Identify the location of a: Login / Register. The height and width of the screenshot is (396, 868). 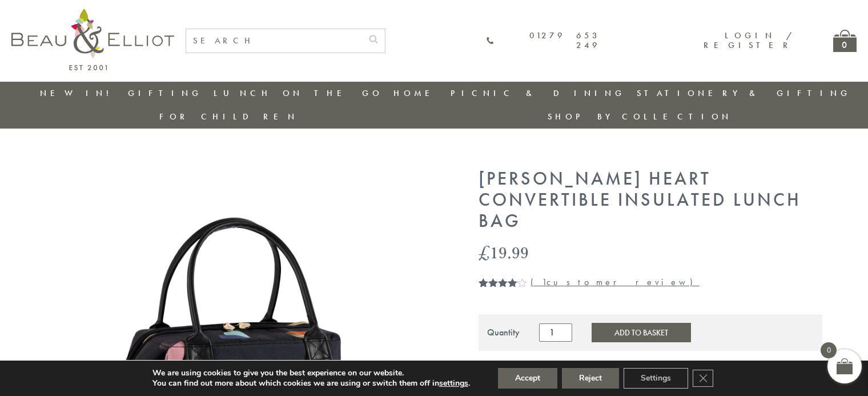
(748, 40).